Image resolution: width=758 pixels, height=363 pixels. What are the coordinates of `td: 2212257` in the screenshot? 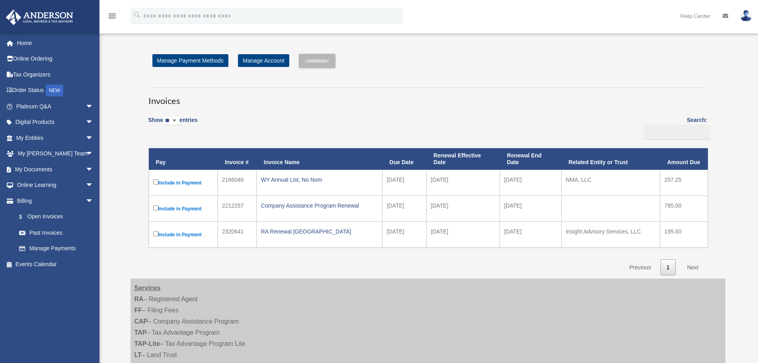 It's located at (237, 208).